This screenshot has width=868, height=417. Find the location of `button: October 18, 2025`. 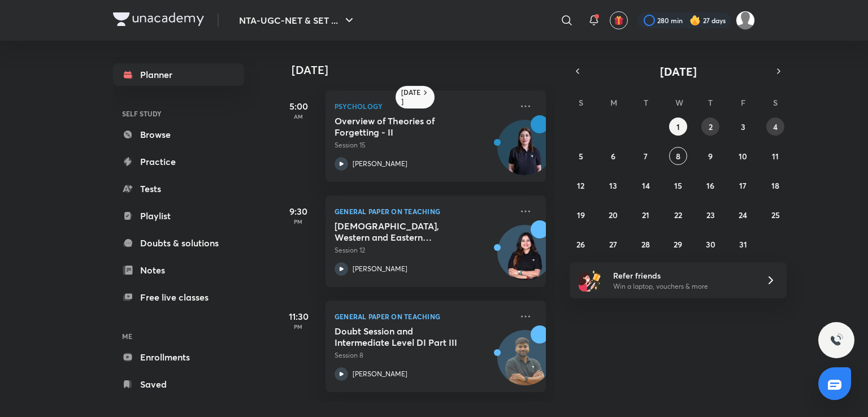

button: October 18, 2025 is located at coordinates (775, 185).